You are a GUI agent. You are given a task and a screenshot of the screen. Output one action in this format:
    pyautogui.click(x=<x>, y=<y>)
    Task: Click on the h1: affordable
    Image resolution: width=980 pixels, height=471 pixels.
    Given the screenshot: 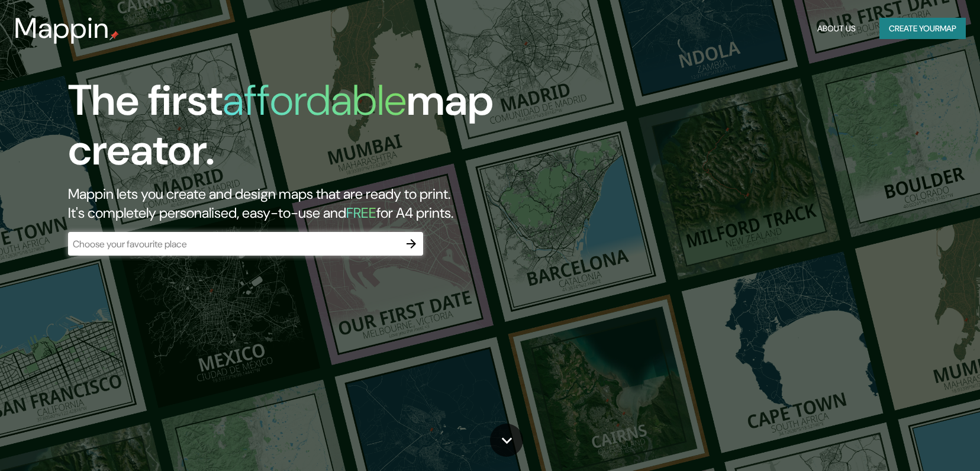 What is the action you would take?
    pyautogui.click(x=314, y=100)
    